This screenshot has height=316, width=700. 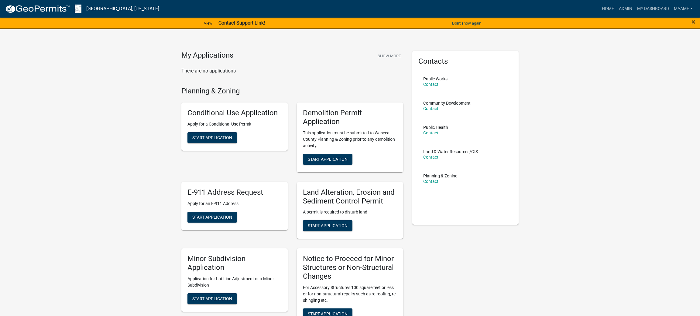 I want to click on p: Community Development, so click(x=447, y=103).